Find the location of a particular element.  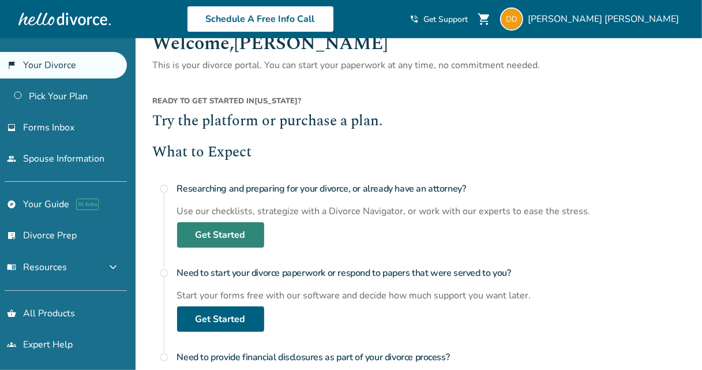

h2: What to Expect is located at coordinates (420, 153).